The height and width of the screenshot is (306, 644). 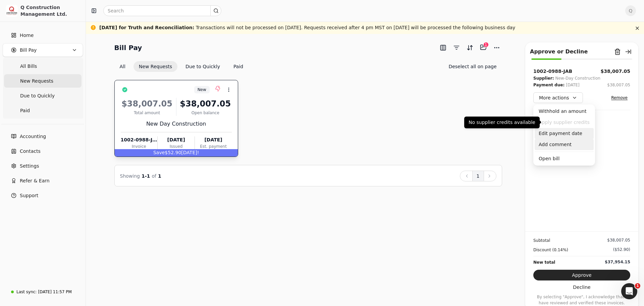 I want to click on span: Home, so click(x=26, y=35).